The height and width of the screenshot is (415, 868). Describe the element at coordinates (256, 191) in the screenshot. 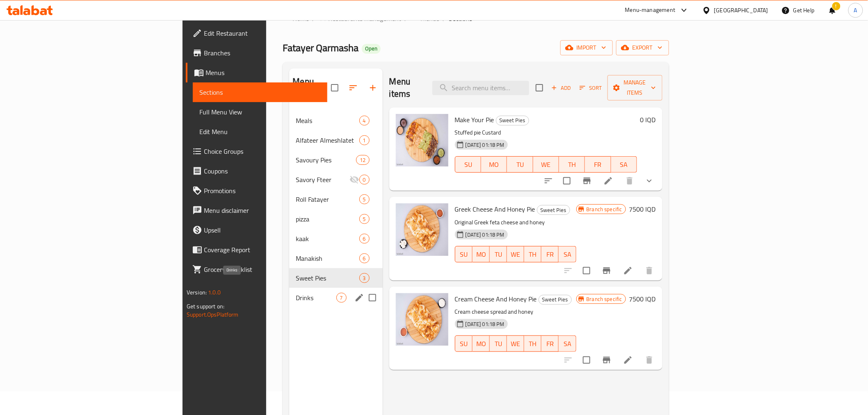

I see `a: Promotions` at that location.